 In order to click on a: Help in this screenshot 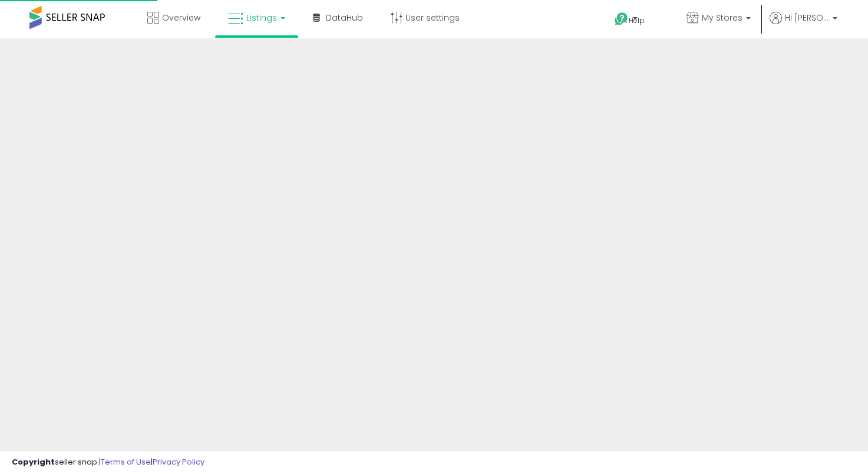, I will do `click(637, 21)`.